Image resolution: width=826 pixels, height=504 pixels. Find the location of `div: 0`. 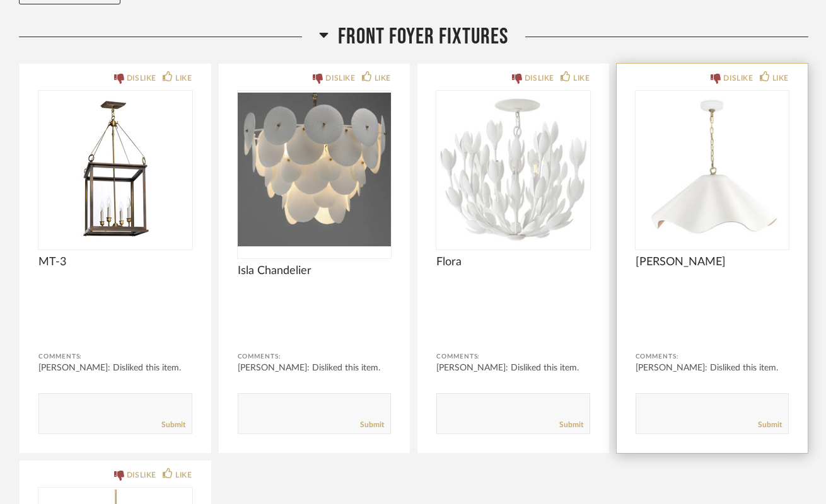

div: 0 is located at coordinates (315, 170).